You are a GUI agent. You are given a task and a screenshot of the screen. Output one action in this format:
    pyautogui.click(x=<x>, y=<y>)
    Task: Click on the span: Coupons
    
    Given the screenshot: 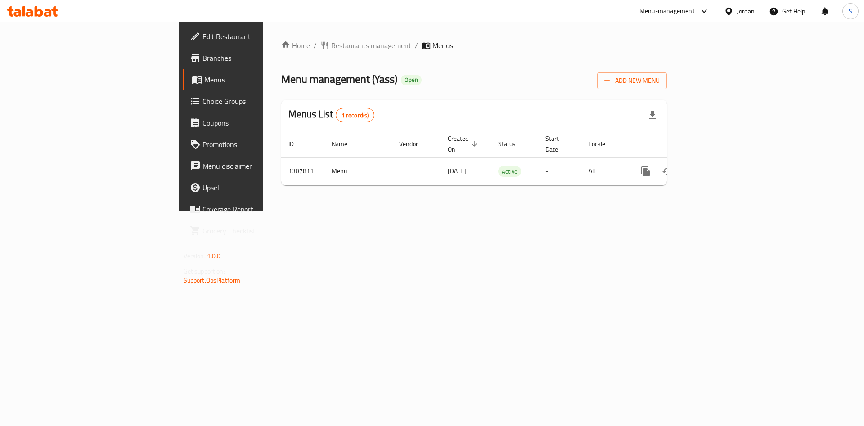 What is the action you would take?
    pyautogui.click(x=259, y=123)
    